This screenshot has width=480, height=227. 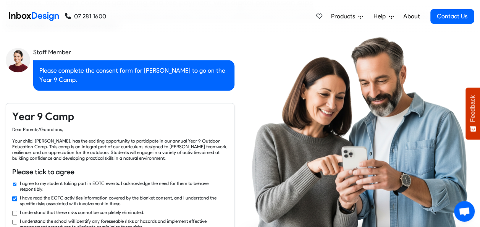 What do you see at coordinates (82, 212) in the screenshot?
I see `label: I understand that these risks cannot be completely eliminated.` at bounding box center [82, 212].